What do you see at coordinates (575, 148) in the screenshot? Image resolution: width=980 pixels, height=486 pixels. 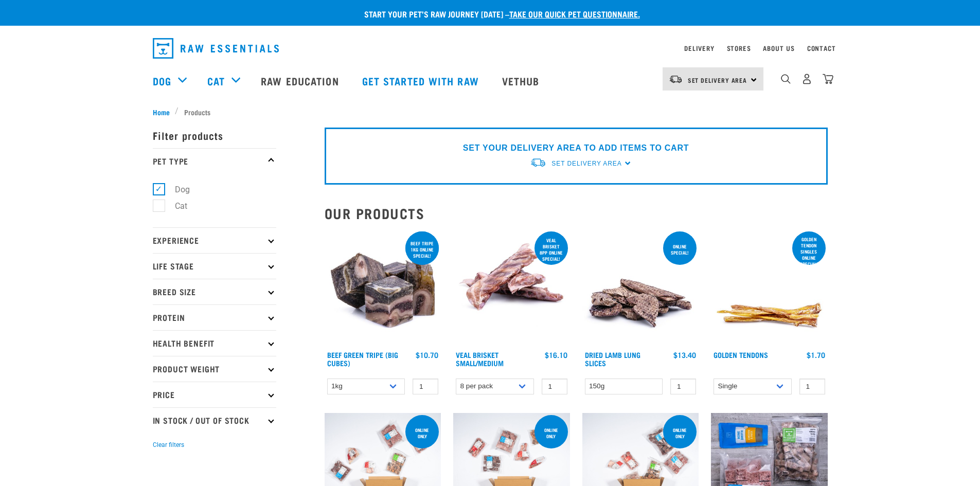 I see `p: SET YOUR DELIVERY AREA TO ADD ITEMS TO CART` at bounding box center [575, 148].